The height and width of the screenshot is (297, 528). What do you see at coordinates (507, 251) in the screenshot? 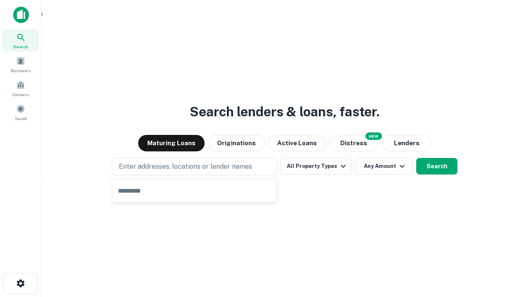
I see `div: Chat Widget` at bounding box center [507, 251].